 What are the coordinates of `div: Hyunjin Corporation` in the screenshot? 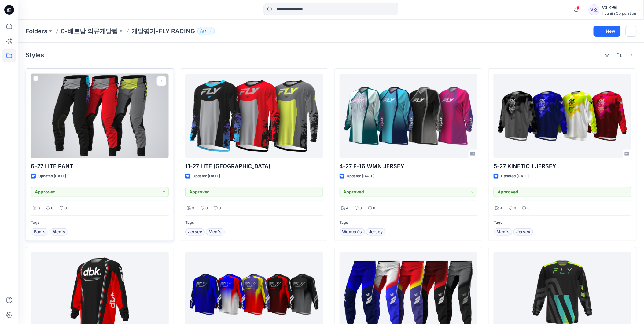 It's located at (619, 13).